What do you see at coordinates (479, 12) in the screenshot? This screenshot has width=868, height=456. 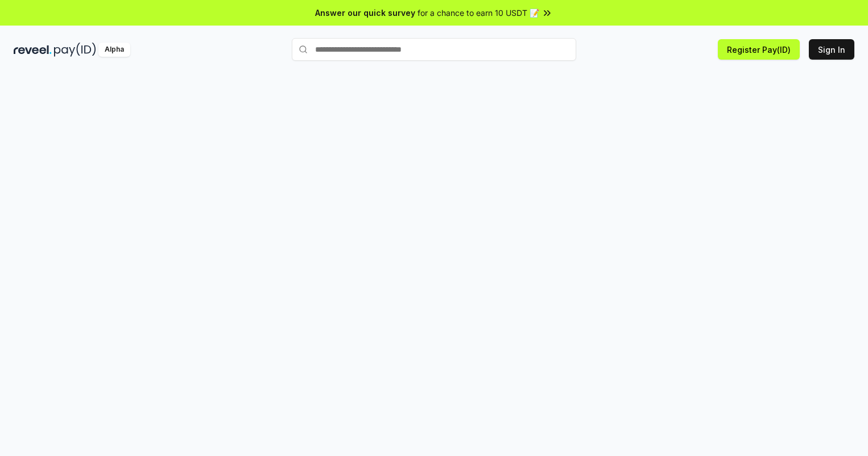 I see `span: for a chance to earn 10 USDT 📝` at bounding box center [479, 12].